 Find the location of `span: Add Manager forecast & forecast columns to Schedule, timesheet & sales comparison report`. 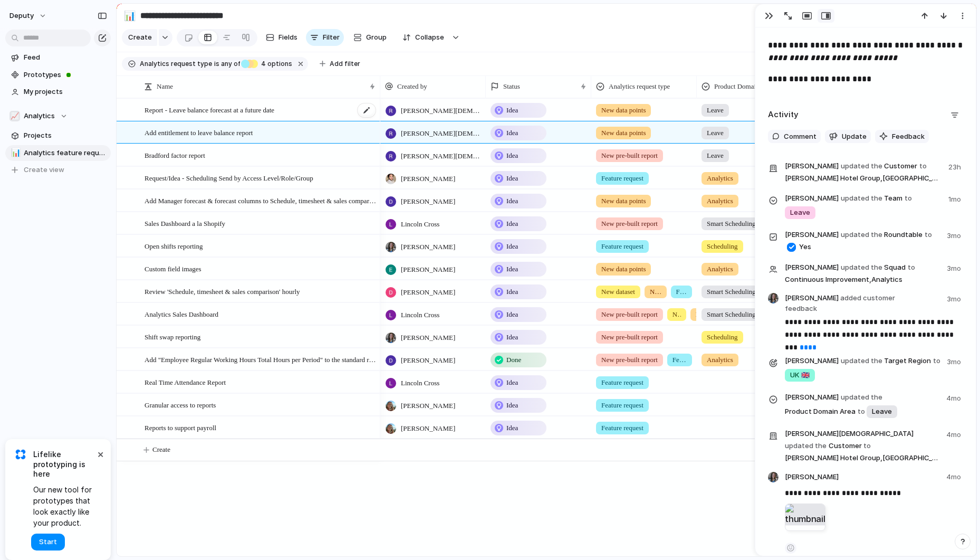

span: Add Manager forecast & forecast columns to Schedule, timesheet & sales comparison report is located at coordinates (261, 200).